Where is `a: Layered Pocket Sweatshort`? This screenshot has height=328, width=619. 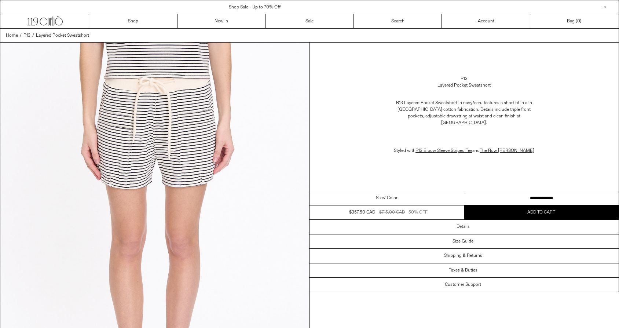
a: Layered Pocket Sweatshort is located at coordinates (62, 36).